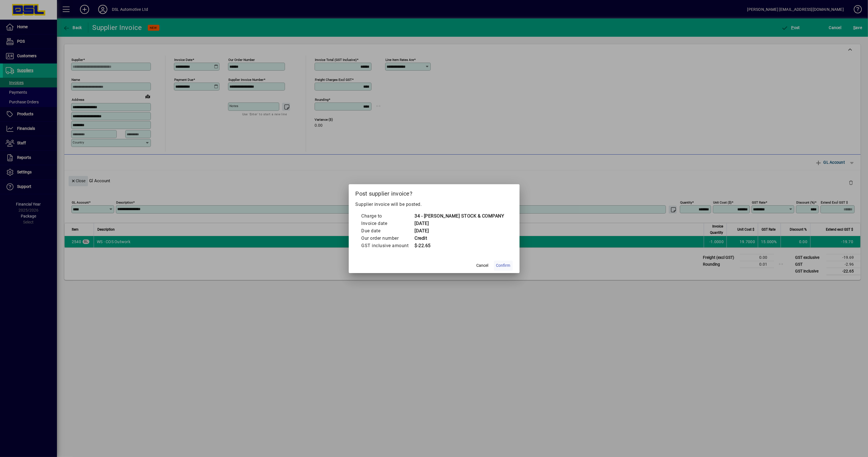 Image resolution: width=868 pixels, height=457 pixels. What do you see at coordinates (388, 238) in the screenshot?
I see `td: Our order number` at bounding box center [388, 238].